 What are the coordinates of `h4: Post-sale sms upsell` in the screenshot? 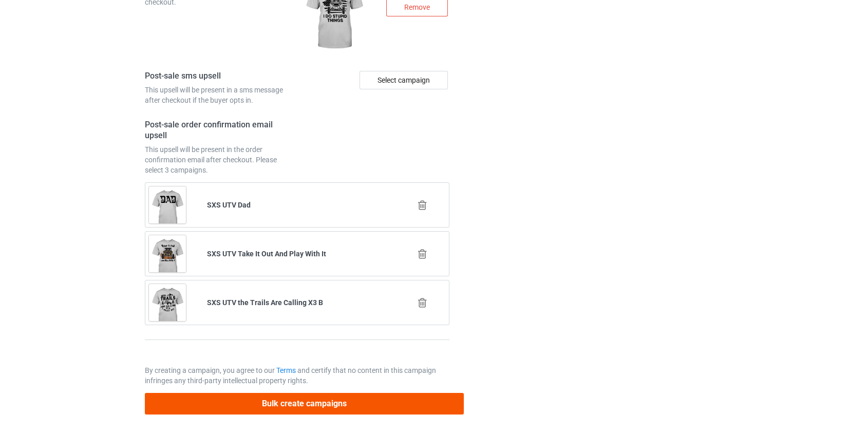 It's located at (219, 76).